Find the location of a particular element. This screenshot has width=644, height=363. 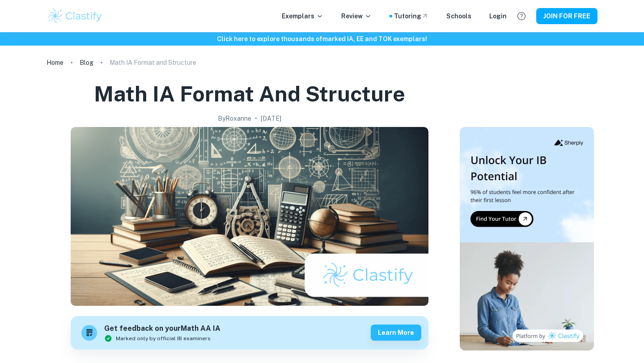

div: Login is located at coordinates (498, 16).